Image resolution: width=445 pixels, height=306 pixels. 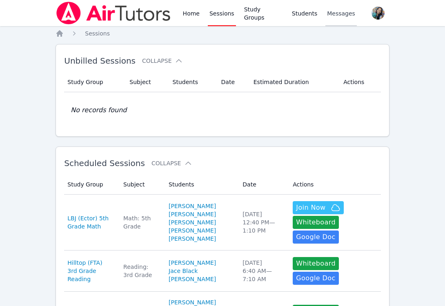 What do you see at coordinates (141, 222) in the screenshot?
I see `div: Math: 5th Grade` at bounding box center [141, 222].